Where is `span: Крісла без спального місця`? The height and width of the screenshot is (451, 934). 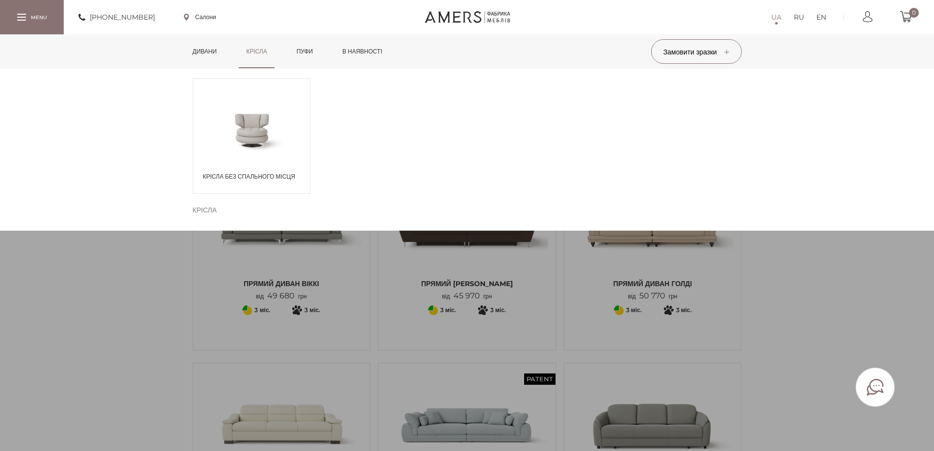
span: Крісла без спального місця is located at coordinates (254, 177).